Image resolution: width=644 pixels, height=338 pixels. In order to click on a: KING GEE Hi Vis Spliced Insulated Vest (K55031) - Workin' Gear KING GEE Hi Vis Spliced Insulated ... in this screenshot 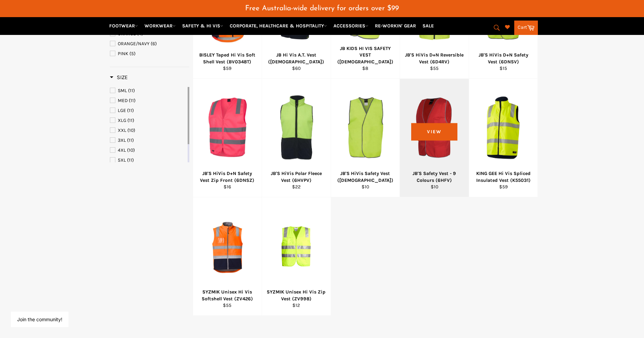, I will do `click(503, 138)`.